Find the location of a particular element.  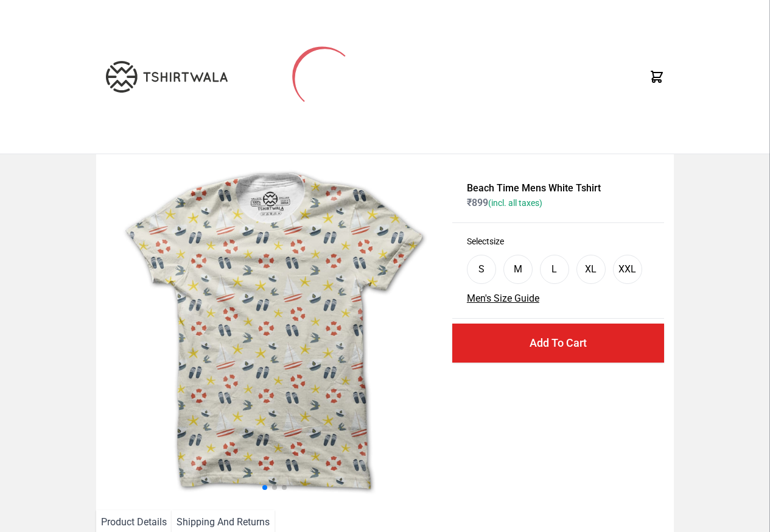

button: Add To Cart is located at coordinates (558, 343).